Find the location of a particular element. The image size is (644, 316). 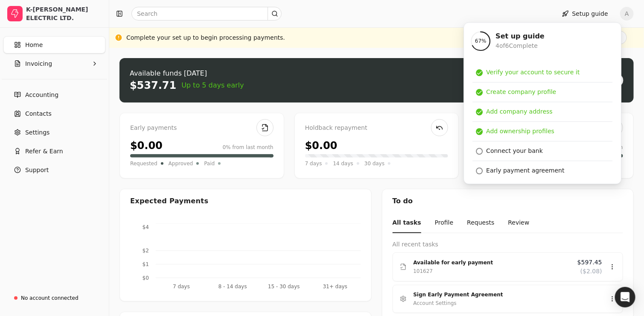

div: Add ownership profiles is located at coordinates (521, 132).